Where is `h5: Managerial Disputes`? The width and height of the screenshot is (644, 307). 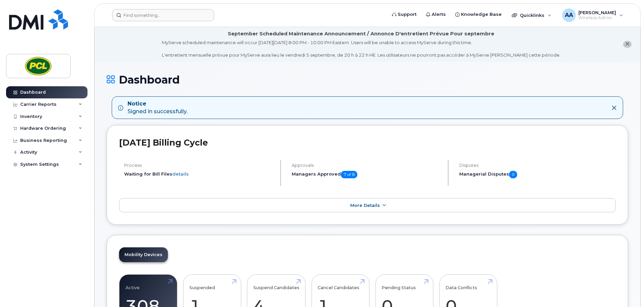 h5: Managerial Disputes is located at coordinates (537, 174).